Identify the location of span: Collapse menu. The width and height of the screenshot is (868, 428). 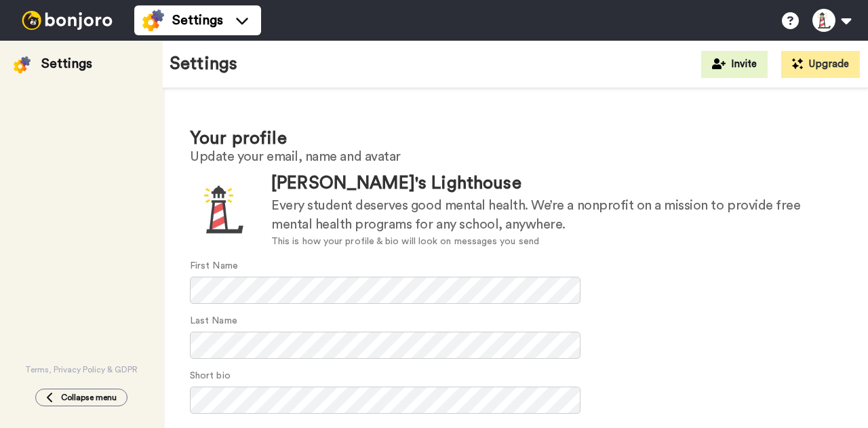
(89, 397).